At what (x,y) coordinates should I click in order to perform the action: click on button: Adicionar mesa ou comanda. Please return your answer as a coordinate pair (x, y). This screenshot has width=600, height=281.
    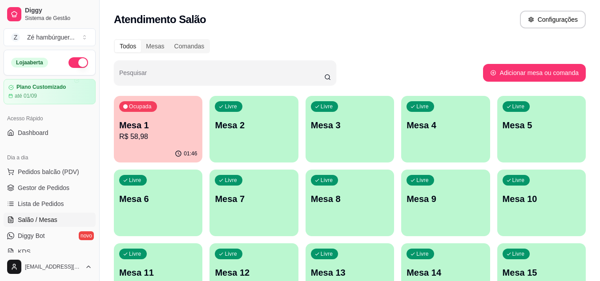
    Looking at the image, I should click on (534, 73).